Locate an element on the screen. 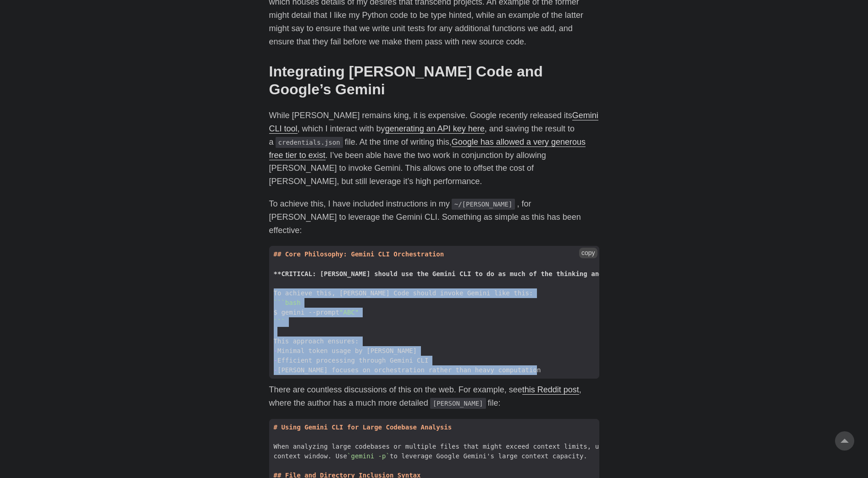 This screenshot has width=868, height=478. p: There are countless discussions of this on the web. For example, see , where the author has a muc... is located at coordinates (434, 397).